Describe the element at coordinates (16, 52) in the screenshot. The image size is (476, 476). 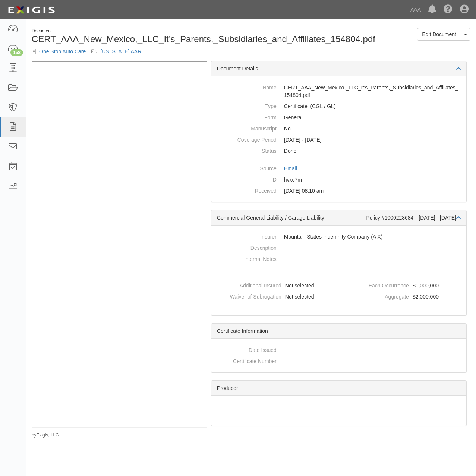
I see `div: 168` at that location.